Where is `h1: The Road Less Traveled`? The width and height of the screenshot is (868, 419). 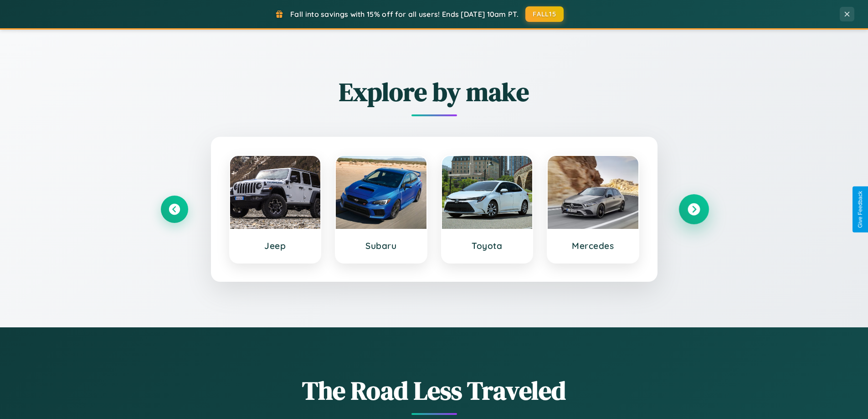 h1: The Road Less Traveled is located at coordinates (434, 390).